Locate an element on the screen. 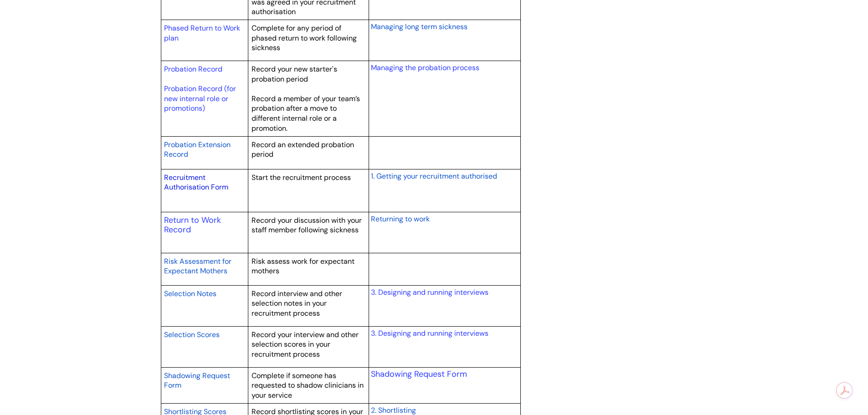 The height and width of the screenshot is (415, 868). span: Complete for any period of phased return to work following sickness is located at coordinates (304, 38).